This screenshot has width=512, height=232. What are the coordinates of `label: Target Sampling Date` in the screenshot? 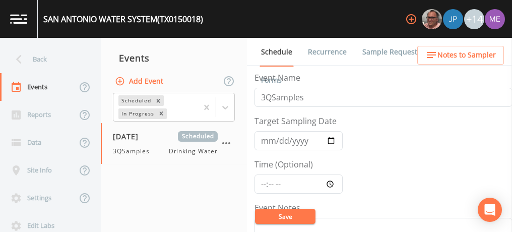 It's located at (295, 121).